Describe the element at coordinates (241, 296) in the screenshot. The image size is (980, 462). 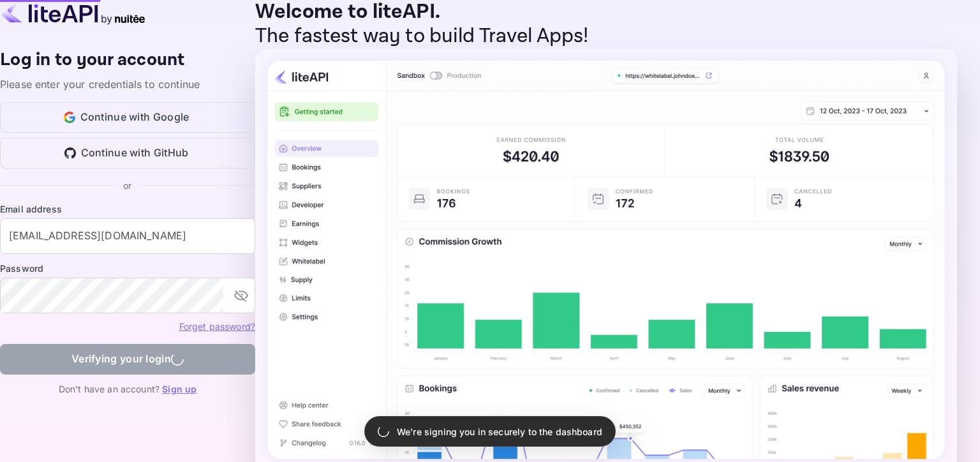
I see `button: toggle password visibility` at that location.